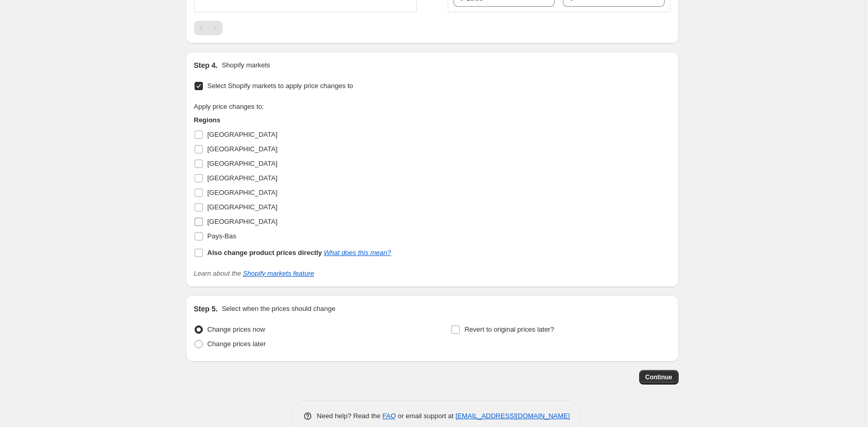 The height and width of the screenshot is (427, 868). What do you see at coordinates (254, 273) in the screenshot?
I see `i: Learn about the` at bounding box center [254, 273].